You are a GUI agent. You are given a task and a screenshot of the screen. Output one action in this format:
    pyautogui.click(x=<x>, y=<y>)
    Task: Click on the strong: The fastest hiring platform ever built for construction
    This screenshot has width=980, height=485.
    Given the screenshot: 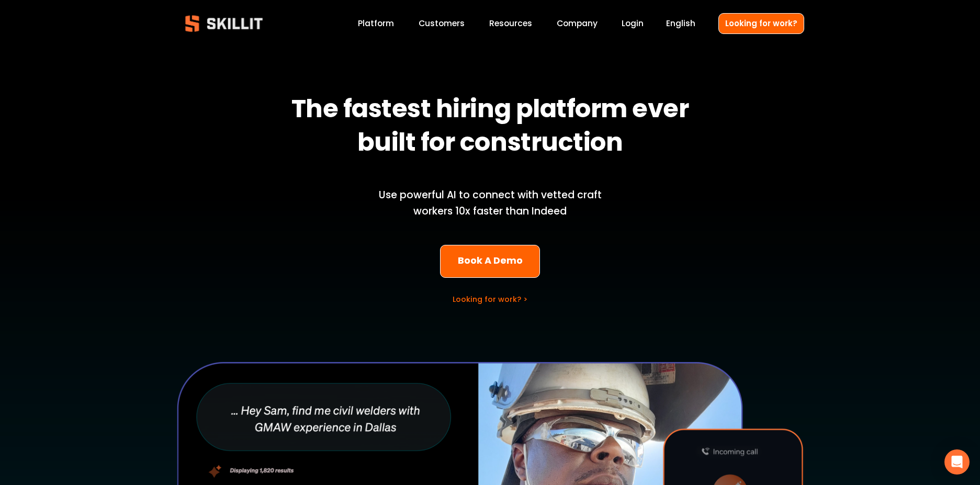 What is the action you would take?
    pyautogui.click(x=492, y=128)
    